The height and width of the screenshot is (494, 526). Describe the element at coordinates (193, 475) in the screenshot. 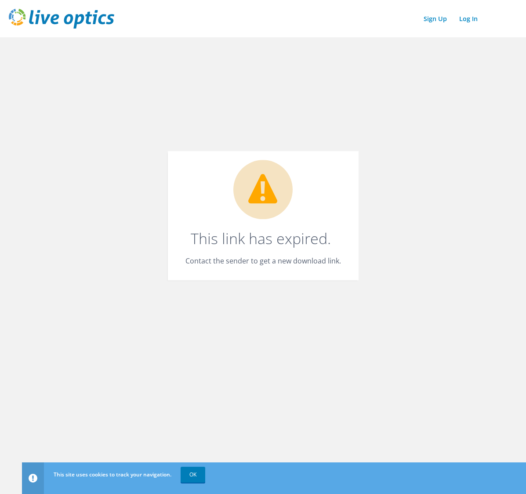

I see `a: OK` at that location.